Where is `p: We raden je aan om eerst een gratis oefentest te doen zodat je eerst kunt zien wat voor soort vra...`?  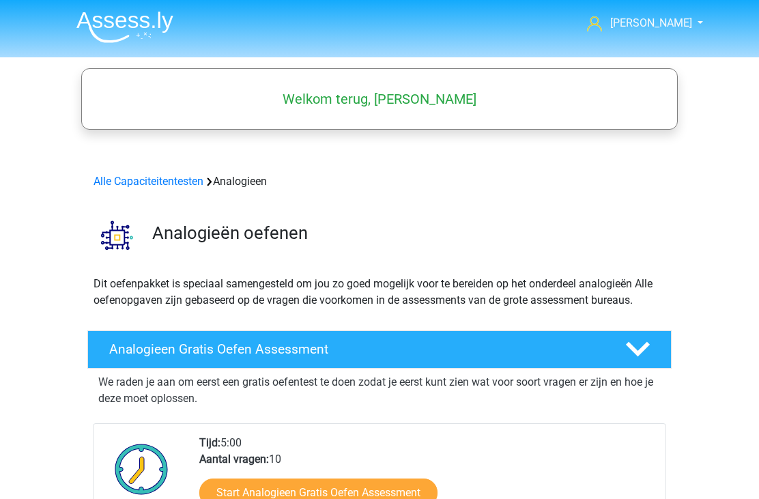 p: We raden je aan om eerst een gratis oefentest te doen zodat je eerst kunt zien wat voor soort vra... is located at coordinates (380, 391).